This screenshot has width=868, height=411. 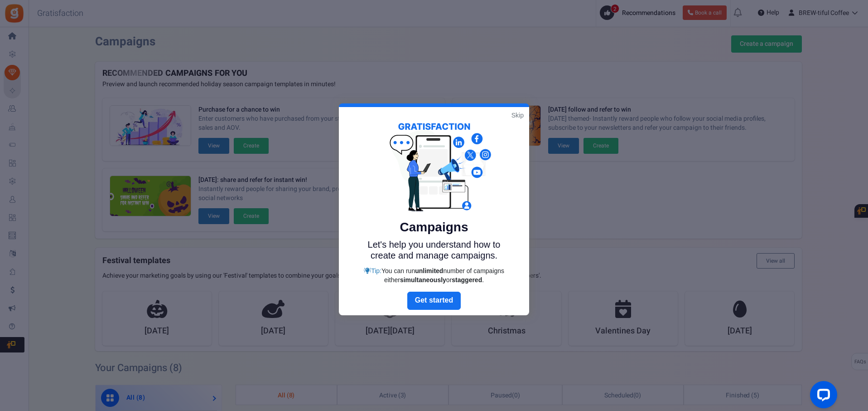 I want to click on span: You can run number of campaigns either or ., so click(x=443, y=275).